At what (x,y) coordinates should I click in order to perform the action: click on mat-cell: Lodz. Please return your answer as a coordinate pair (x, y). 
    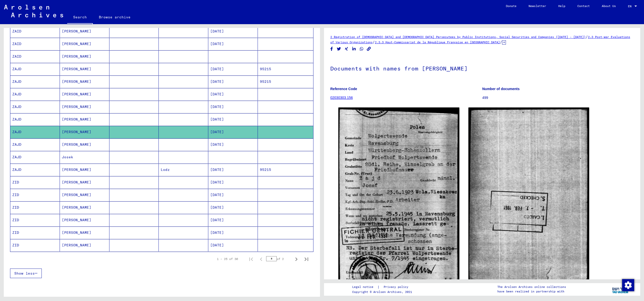
    Looking at the image, I should click on (184, 170).